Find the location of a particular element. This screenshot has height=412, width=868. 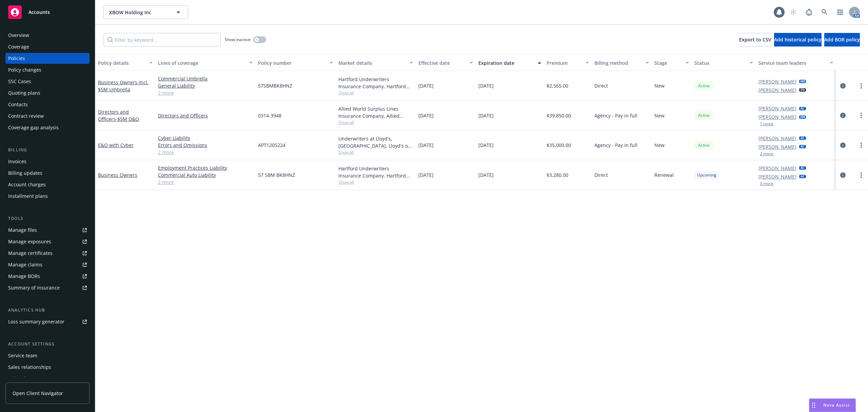

a: Sales relationships is located at coordinates (48, 367).